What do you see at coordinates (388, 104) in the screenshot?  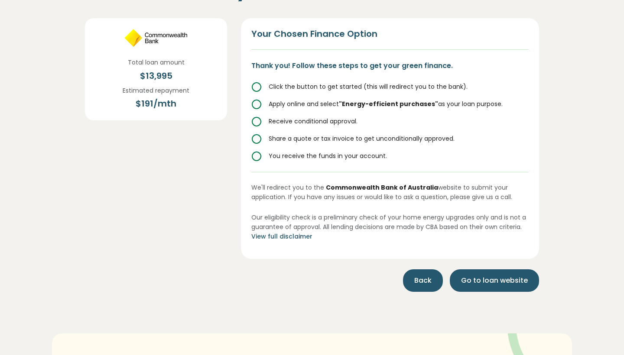 I see `strong: "Energy-efficient purchases"` at bounding box center [388, 104].